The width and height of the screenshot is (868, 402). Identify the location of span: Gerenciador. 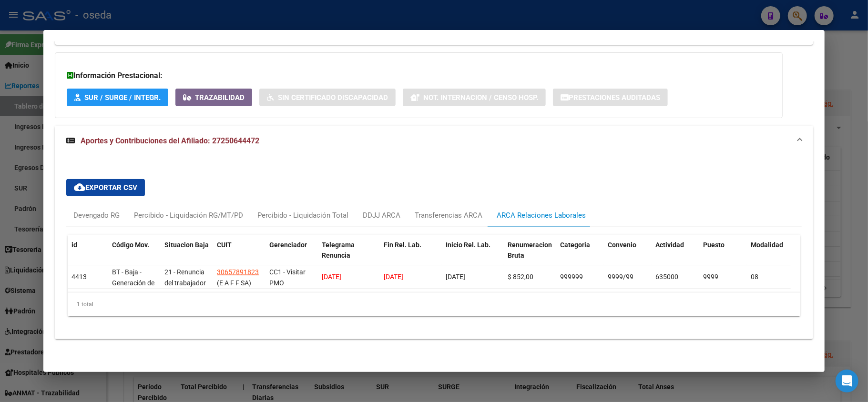
(288, 245).